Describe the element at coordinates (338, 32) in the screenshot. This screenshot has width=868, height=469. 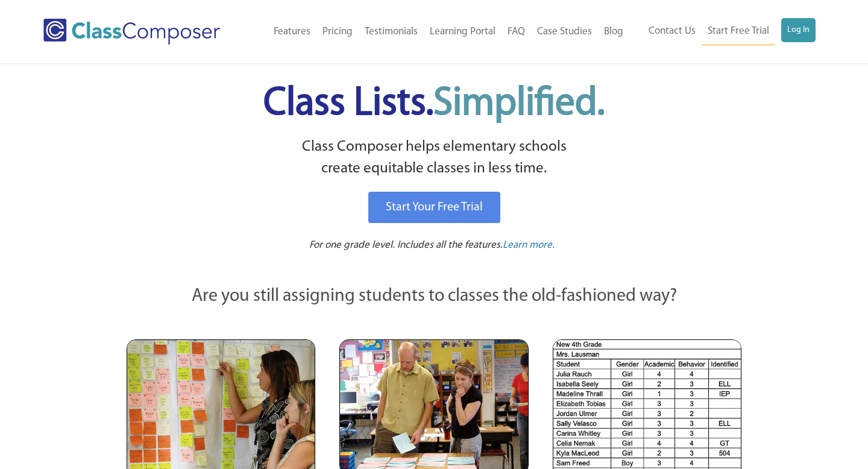
I see `a: Pricing` at that location.